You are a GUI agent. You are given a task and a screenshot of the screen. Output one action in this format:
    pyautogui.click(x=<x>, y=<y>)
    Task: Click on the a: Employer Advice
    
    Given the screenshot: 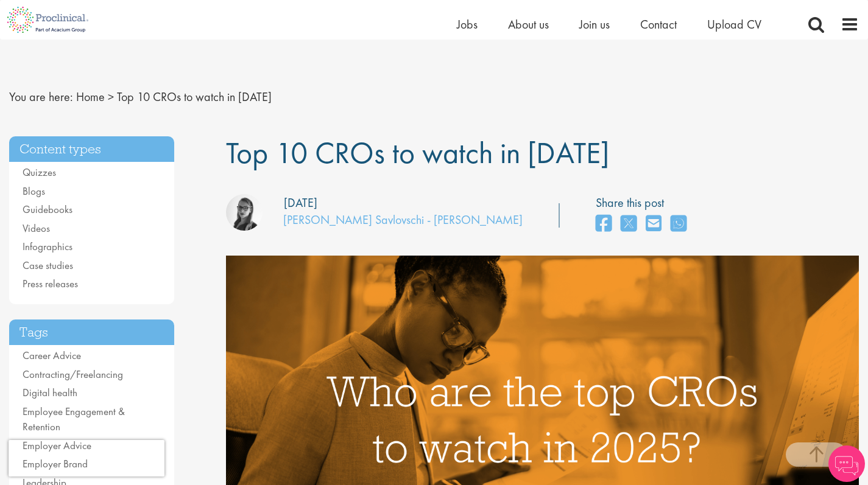 What is the action you would take?
    pyautogui.click(x=56, y=446)
    